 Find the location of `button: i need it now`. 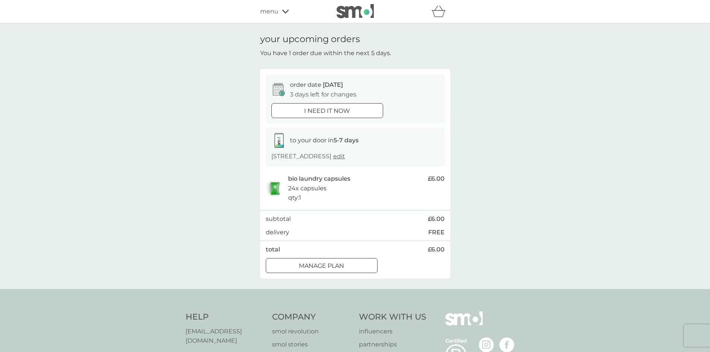

button: i need it now is located at coordinates (327, 111).